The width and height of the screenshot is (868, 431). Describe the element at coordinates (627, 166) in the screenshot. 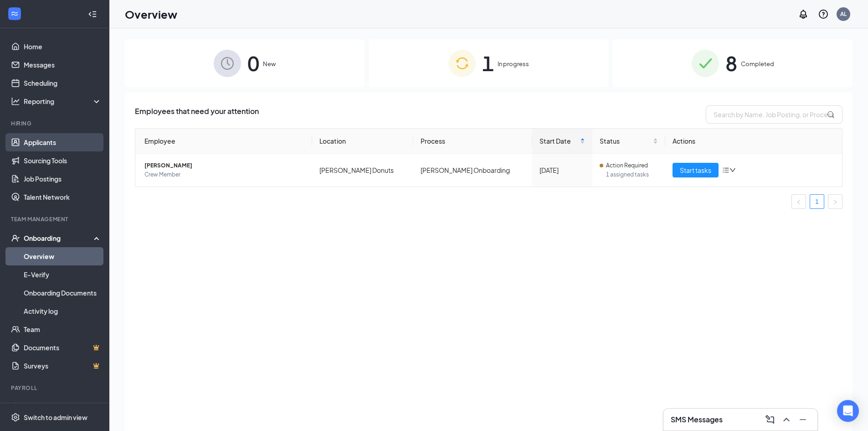

I see `span: Action Required` at that location.